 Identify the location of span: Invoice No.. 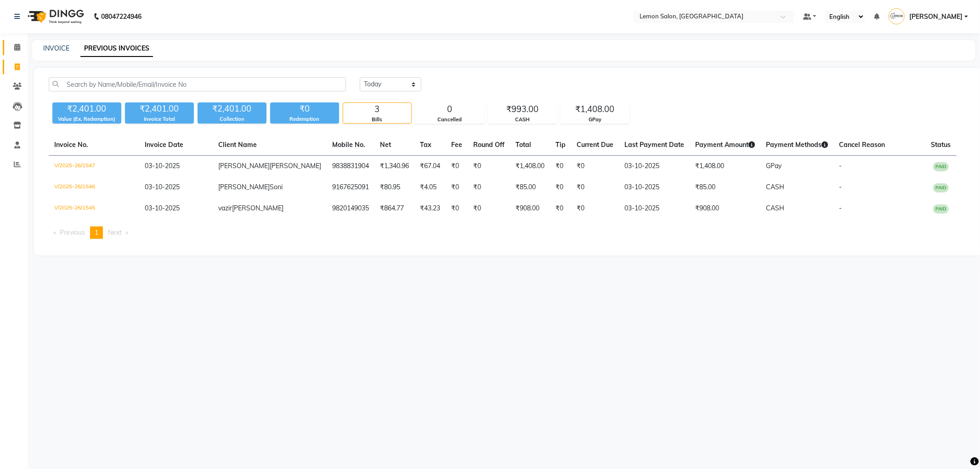
(72, 145).